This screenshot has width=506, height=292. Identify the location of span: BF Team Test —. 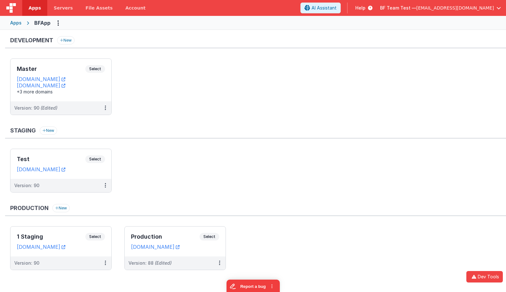
(398, 8).